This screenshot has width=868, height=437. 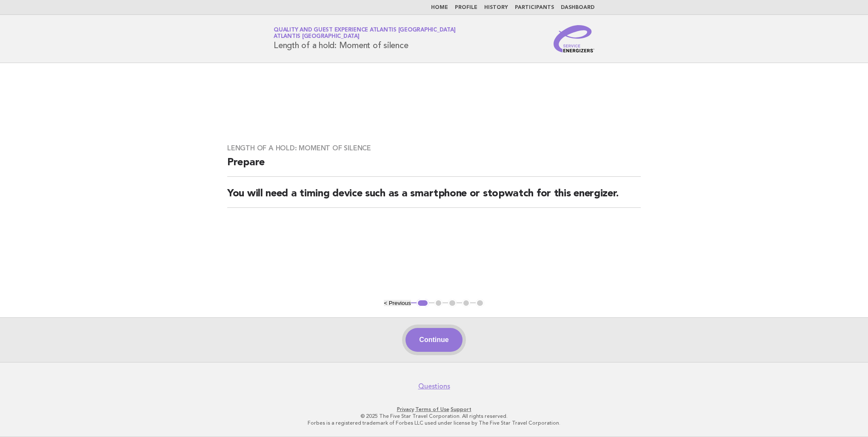 What do you see at coordinates (397, 303) in the screenshot?
I see `button: < Previous` at bounding box center [397, 303].